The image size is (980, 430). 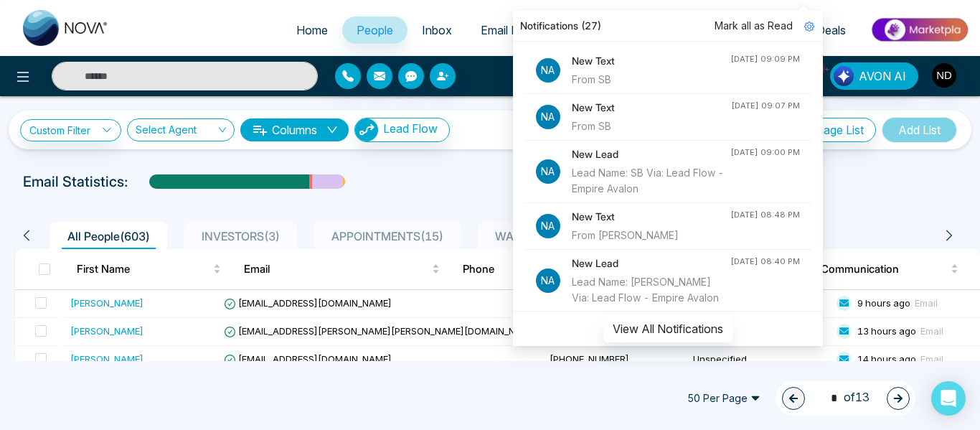 What do you see at coordinates (294, 130) in the screenshot?
I see `button: Columnsdown` at bounding box center [294, 130].